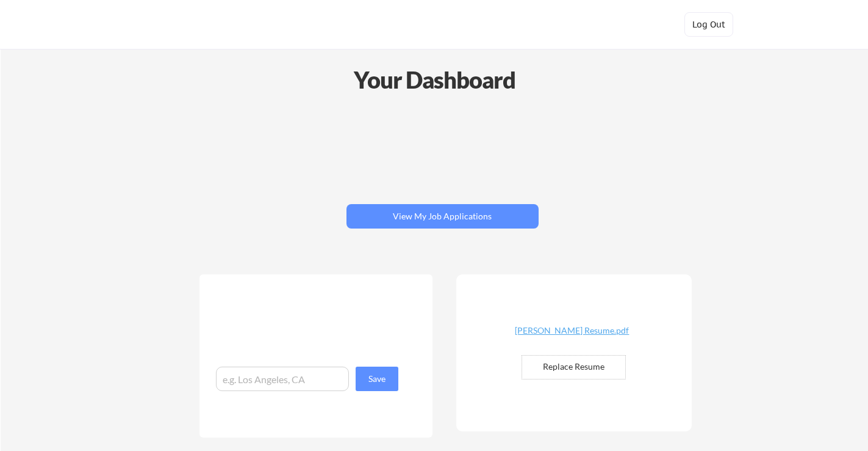 The height and width of the screenshot is (451, 868). Describe the element at coordinates (377, 379) in the screenshot. I see `button: Save` at that location.